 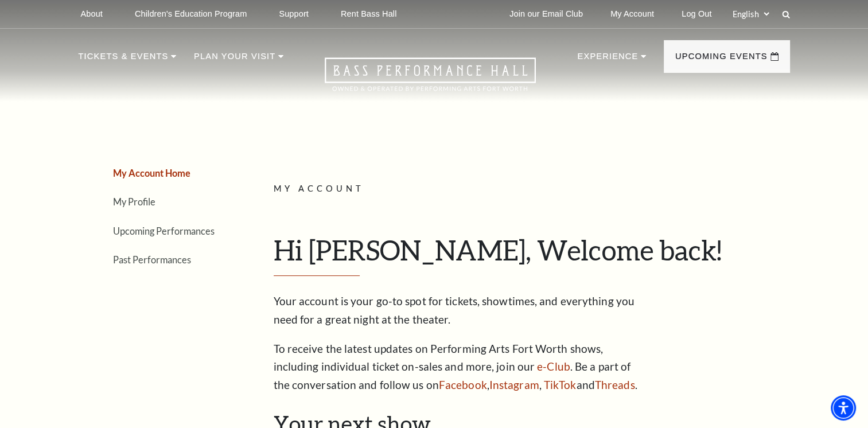 What do you see at coordinates (553, 366) in the screenshot?
I see `a: e-Club` at bounding box center [553, 366].